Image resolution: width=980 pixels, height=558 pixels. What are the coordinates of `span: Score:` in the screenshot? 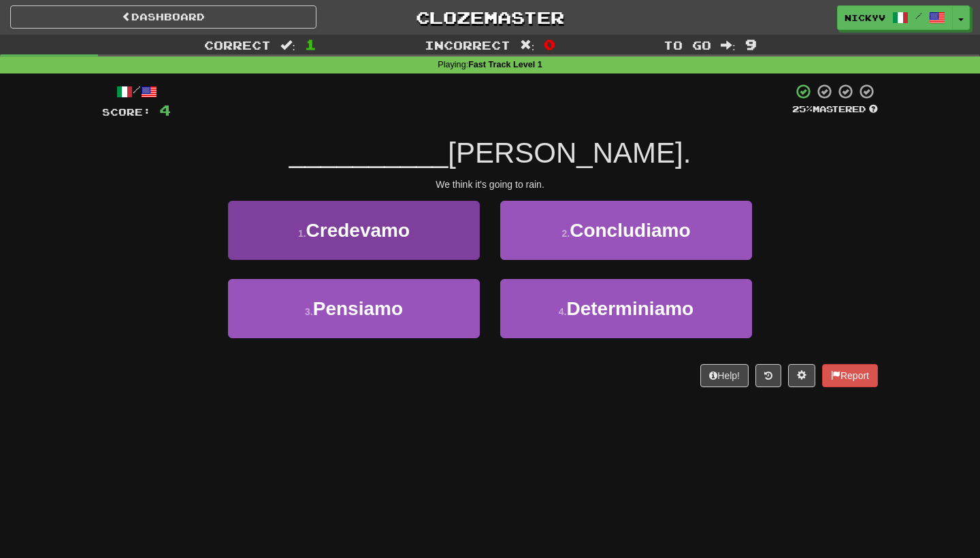 It's located at (126, 112).